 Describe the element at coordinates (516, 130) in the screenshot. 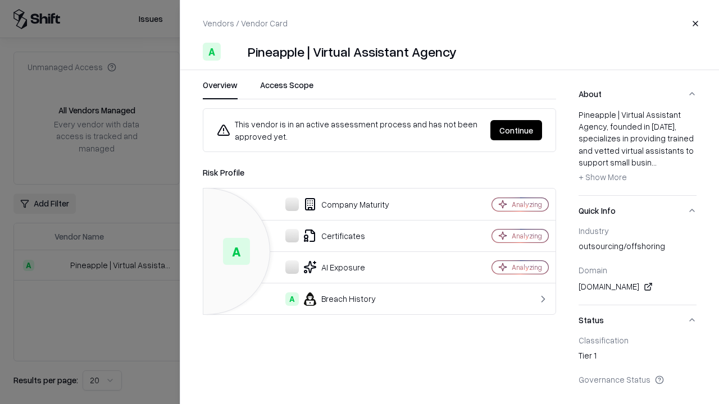

I see `button: Continue` at that location.